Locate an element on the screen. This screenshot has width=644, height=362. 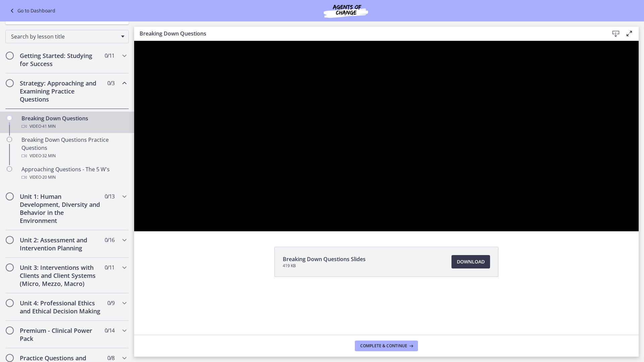
h2: Unit 3: Interventions with Clients and Client Systems (Micro, Mezzo, Macro) is located at coordinates (61, 275).